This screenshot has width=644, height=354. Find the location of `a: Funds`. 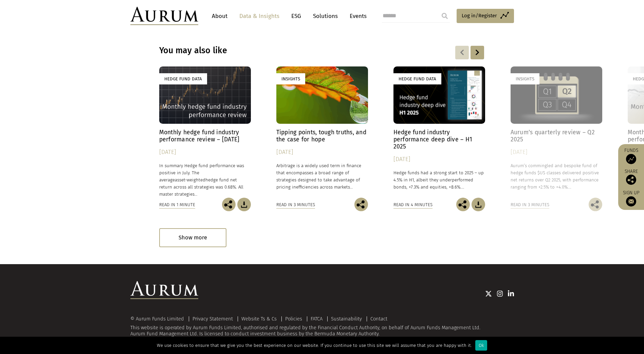

a: Funds is located at coordinates (631, 156).